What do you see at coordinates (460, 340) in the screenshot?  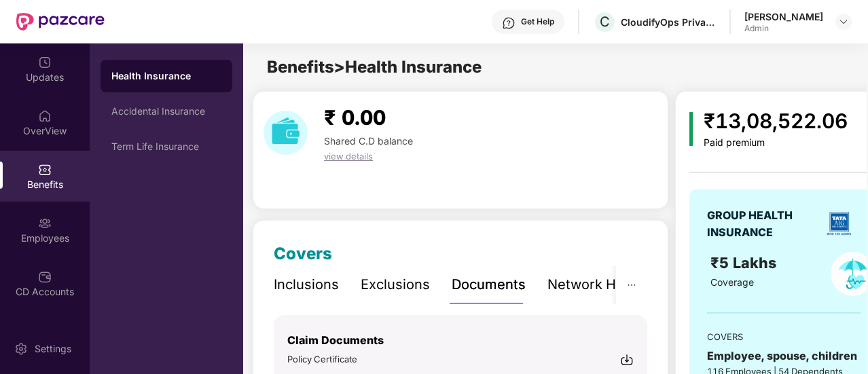 I see `p: Claim Documents` at bounding box center [460, 340].